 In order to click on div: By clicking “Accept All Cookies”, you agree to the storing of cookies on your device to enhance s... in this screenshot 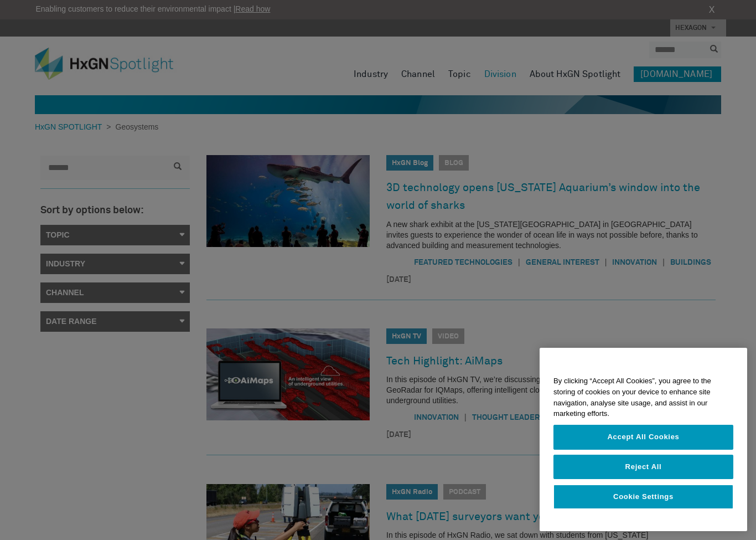, I will do `click(643, 397)`.